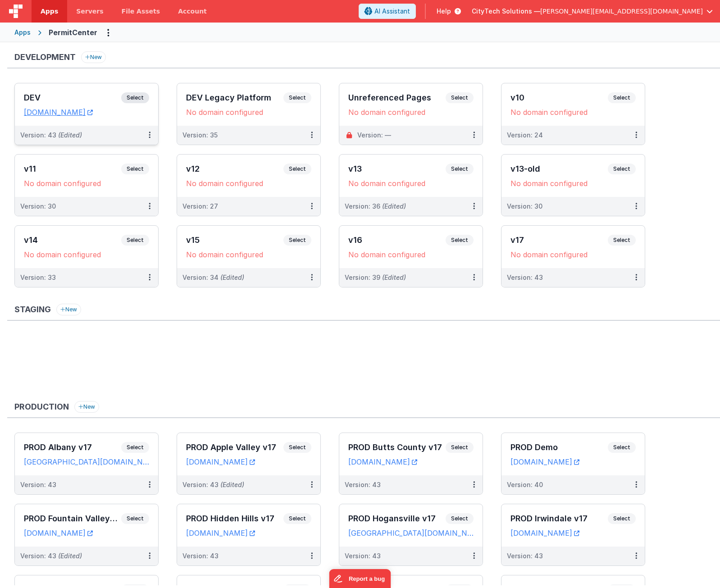 Image resolution: width=720 pixels, height=588 pixels. I want to click on h3: PROD Demo, so click(560, 447).